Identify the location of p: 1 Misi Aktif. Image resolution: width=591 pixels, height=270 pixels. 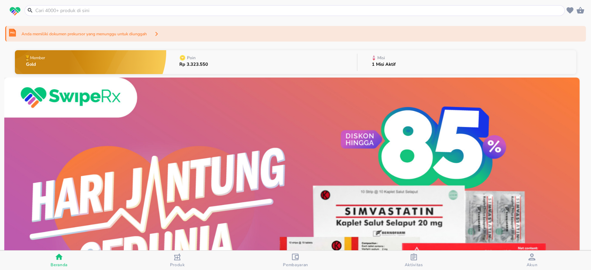
(384, 64).